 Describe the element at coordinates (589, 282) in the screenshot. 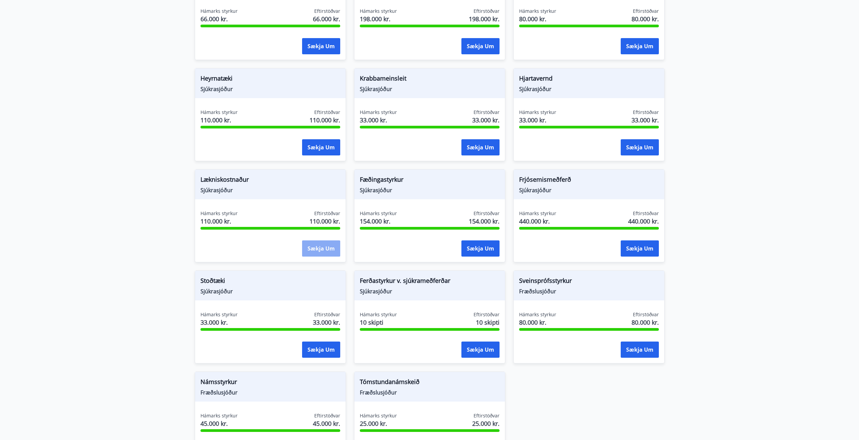

I see `span: Sveinsprófsstyrkur` at that location.